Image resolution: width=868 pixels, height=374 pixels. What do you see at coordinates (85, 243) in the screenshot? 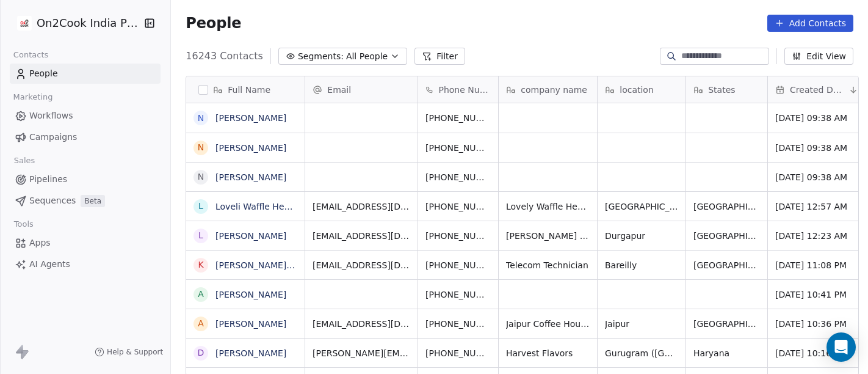
I see `a: Apps` at bounding box center [85, 243].